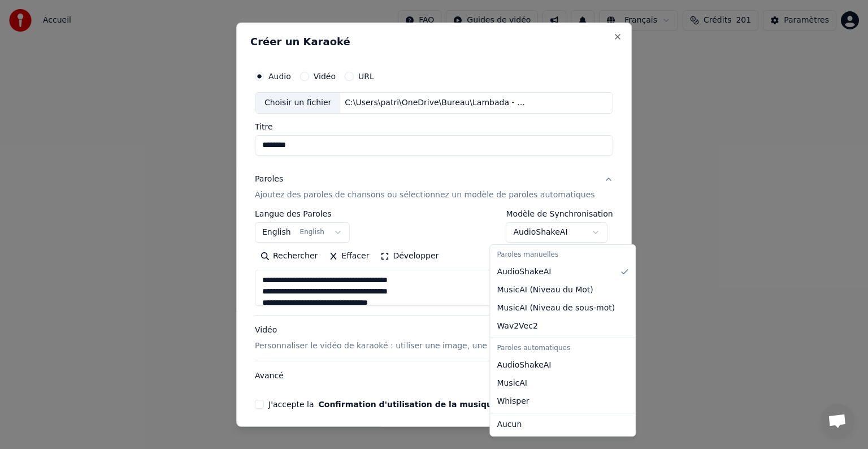  I want to click on span: Wav2Vec2, so click(517, 326).